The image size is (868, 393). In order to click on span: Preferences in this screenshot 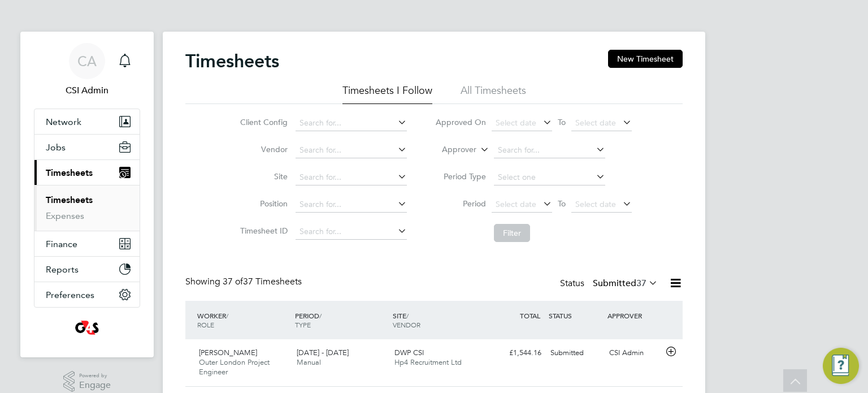, I will do `click(70, 295)`.